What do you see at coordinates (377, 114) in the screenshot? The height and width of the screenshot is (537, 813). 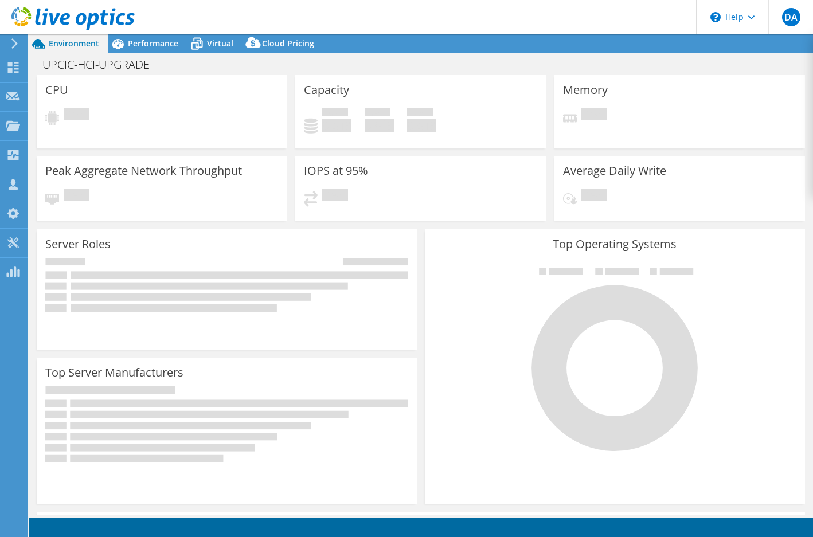 I see `span: Free` at bounding box center [377, 114].